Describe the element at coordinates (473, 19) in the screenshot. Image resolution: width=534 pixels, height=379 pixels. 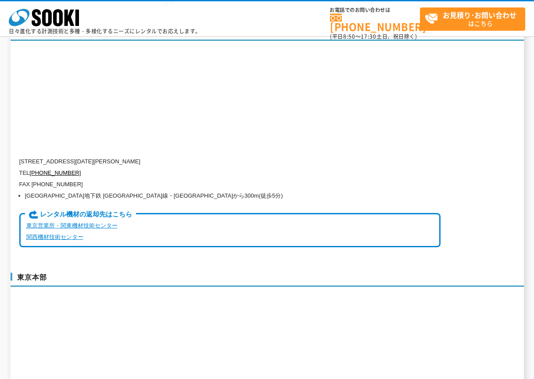
I see `a: お見積り･お問い合わせはこちら` at that location.